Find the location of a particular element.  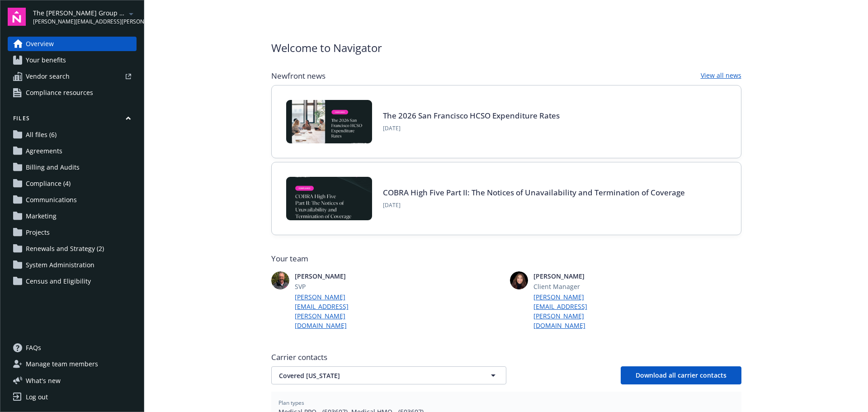

span: Welcome to Navigator is located at coordinates (326, 48).